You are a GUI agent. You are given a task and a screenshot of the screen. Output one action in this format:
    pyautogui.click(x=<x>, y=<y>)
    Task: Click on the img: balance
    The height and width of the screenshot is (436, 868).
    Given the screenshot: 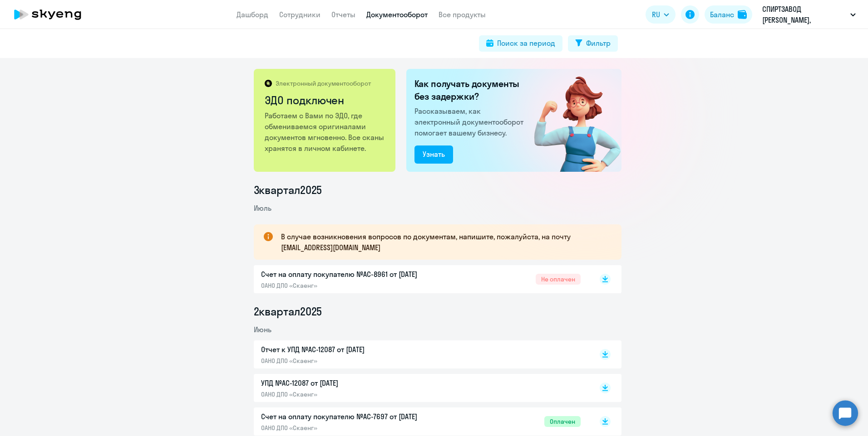 What is the action you would take?
    pyautogui.click(x=742, y=14)
    